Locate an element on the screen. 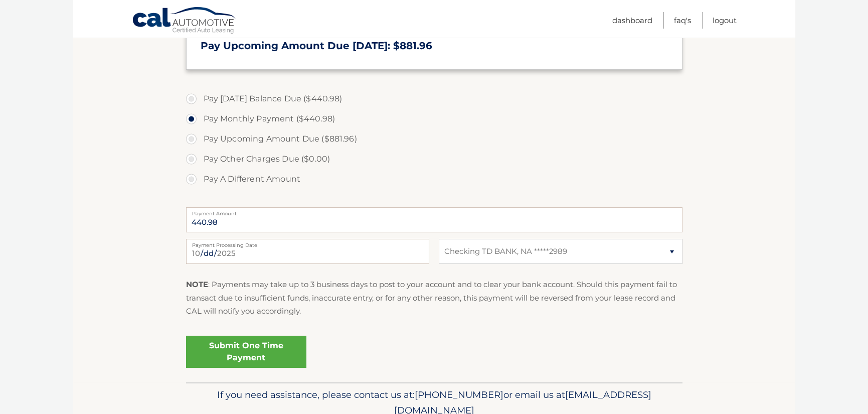 The image size is (868, 414). label: Pay A Different Amount is located at coordinates (434, 179).